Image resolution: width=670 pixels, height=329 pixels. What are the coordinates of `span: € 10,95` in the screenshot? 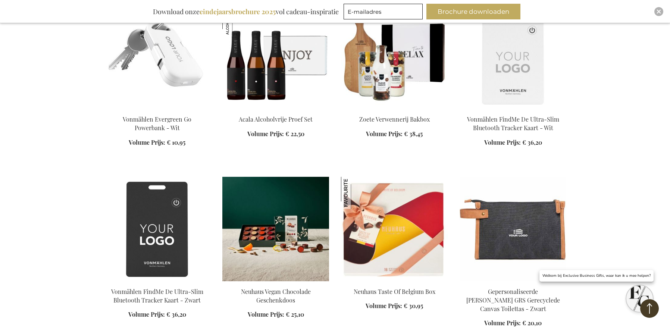 It's located at (176, 142).